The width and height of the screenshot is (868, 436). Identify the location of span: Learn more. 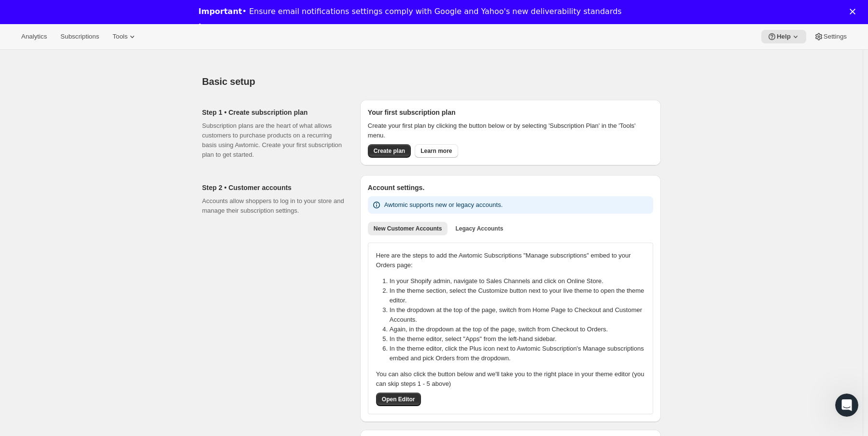
(436, 151).